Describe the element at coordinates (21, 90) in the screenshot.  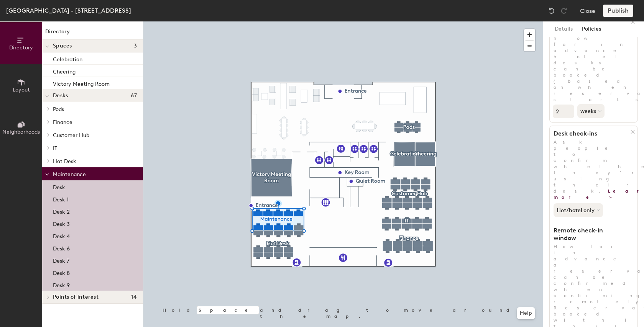
I see `span: Layout` at that location.